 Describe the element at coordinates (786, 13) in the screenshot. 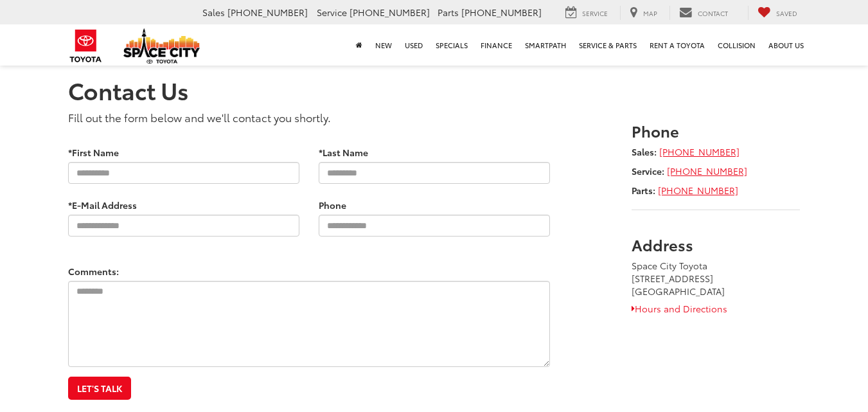

I see `span: Saved` at that location.